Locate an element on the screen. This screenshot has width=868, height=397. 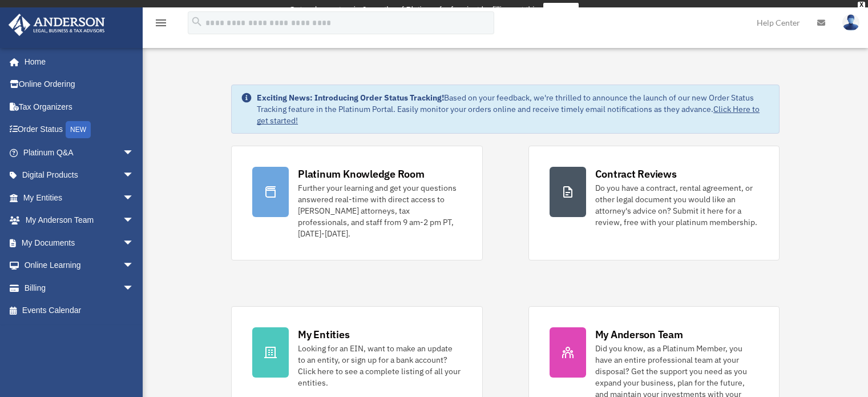
div: Contract Reviews is located at coordinates (636, 173).